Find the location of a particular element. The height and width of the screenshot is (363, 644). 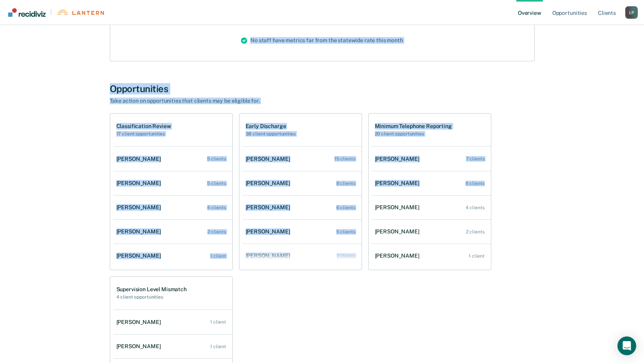

h2: 4 client opportunities is located at coordinates (151, 297).